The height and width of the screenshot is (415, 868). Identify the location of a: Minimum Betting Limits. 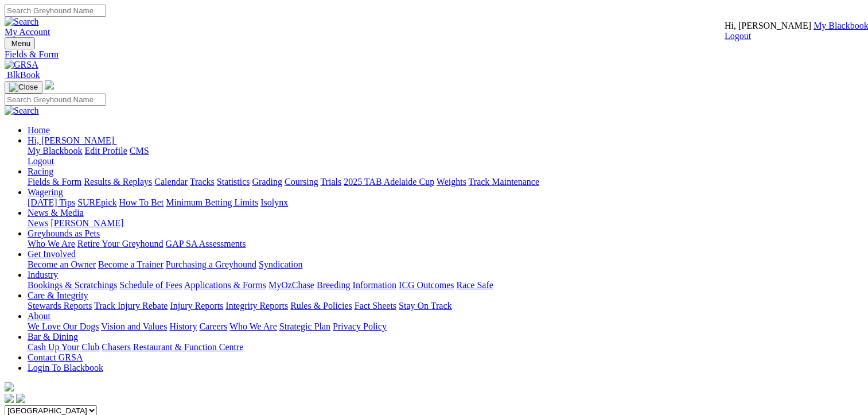
(212, 202).